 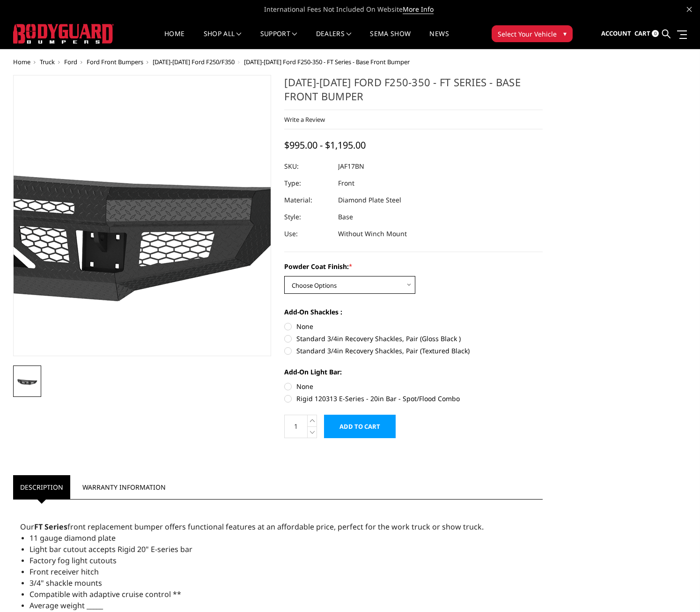 I want to click on a: Truck, so click(x=47, y=62).